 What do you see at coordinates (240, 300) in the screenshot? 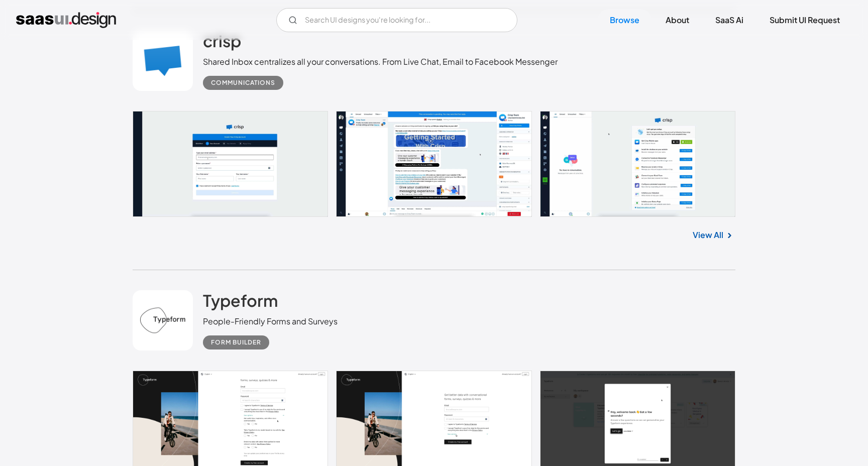
I see `h2: Typeform` at bounding box center [240, 300].